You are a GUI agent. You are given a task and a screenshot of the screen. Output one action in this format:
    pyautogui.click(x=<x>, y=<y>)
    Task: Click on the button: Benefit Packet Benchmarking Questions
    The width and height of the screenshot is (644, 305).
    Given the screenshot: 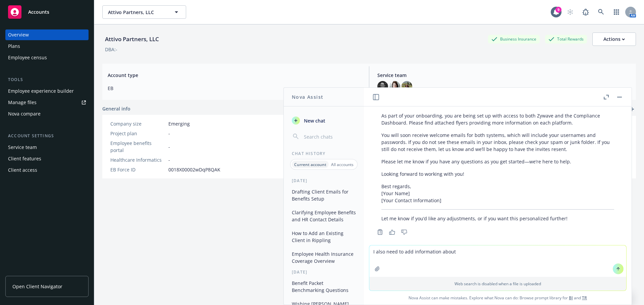 What is the action you would take?
    pyautogui.click(x=324, y=287)
    